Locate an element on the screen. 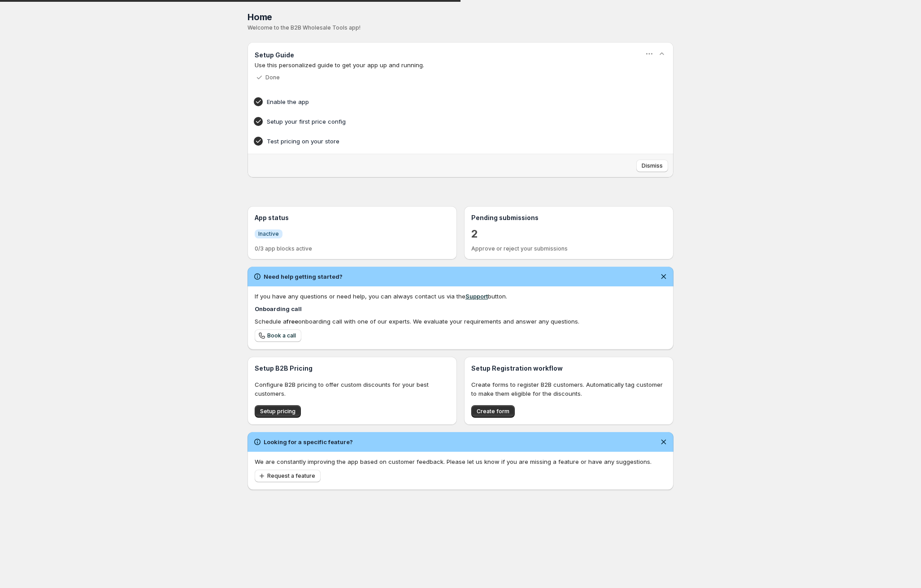 This screenshot has width=921, height=588. div: If you have any questions or need help, you can always contact us via the button. is located at coordinates (460, 296).